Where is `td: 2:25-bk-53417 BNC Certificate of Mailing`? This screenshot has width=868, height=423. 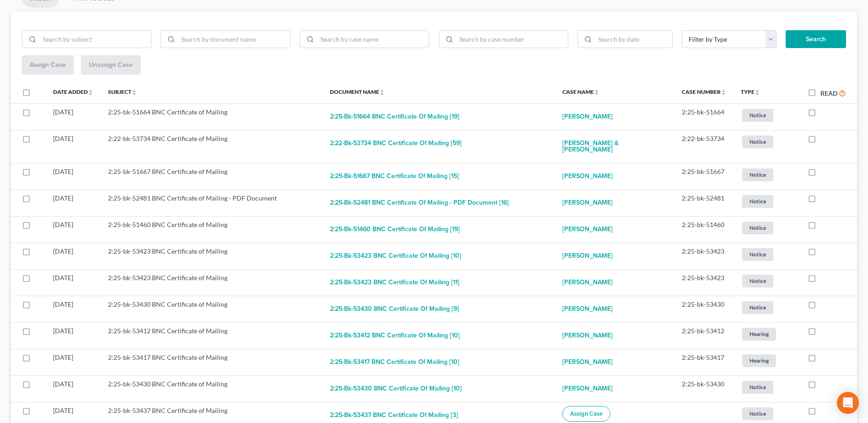 td: 2:25-bk-53417 BNC Certificate of Mailing is located at coordinates (211, 362).